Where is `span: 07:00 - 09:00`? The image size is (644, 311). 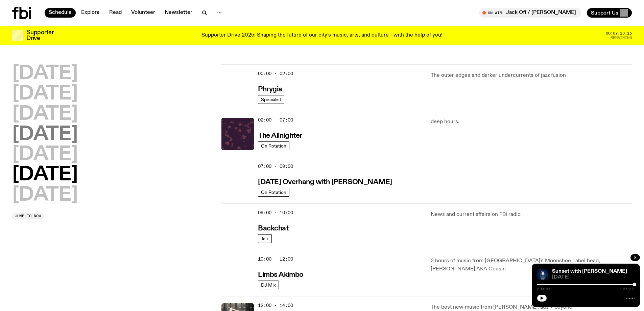
span: 07:00 - 09:00 is located at coordinates (275, 166).